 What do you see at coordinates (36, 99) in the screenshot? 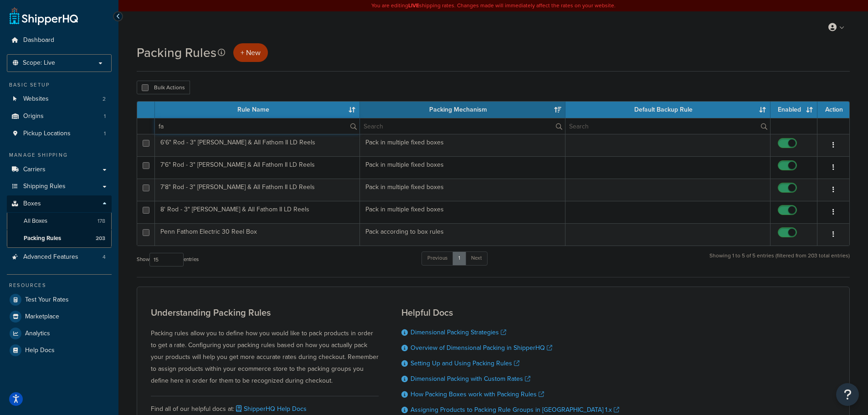
I see `span: Websites` at bounding box center [36, 99].